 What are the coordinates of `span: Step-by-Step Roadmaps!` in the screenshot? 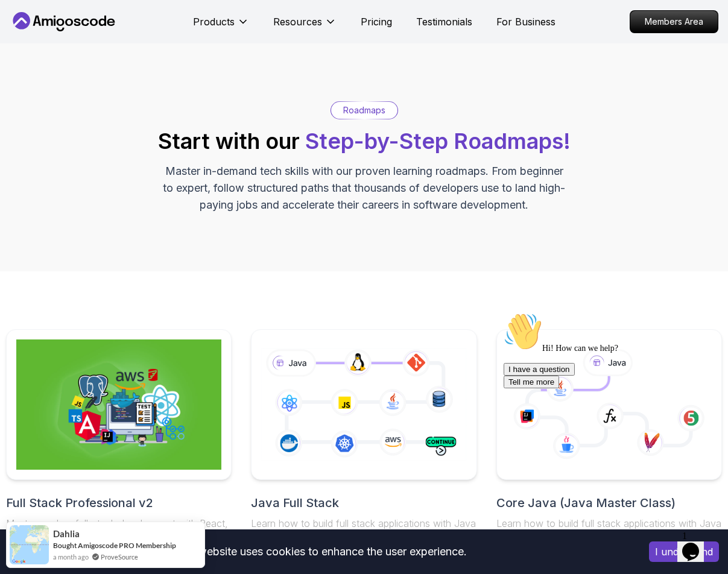 It's located at (438, 141).